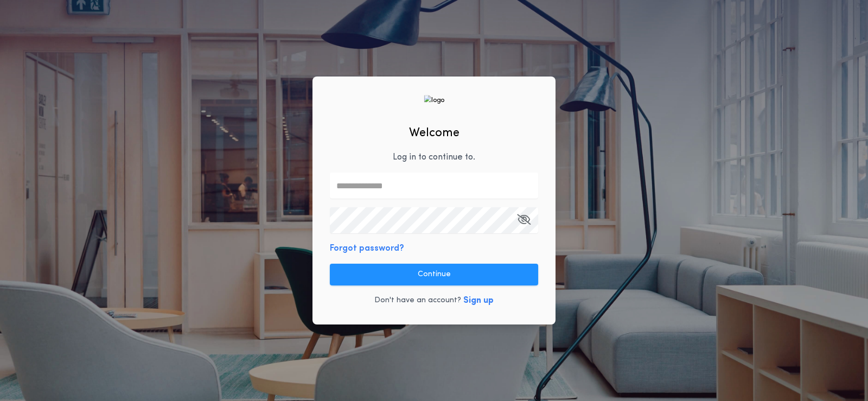 The height and width of the screenshot is (401, 868). Describe the element at coordinates (434, 133) in the screenshot. I see `h2: Welcome` at that location.